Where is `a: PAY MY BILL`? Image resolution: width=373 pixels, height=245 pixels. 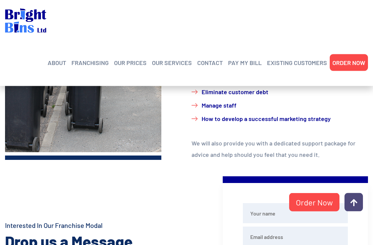 a: PAY MY BILL is located at coordinates (245, 63).